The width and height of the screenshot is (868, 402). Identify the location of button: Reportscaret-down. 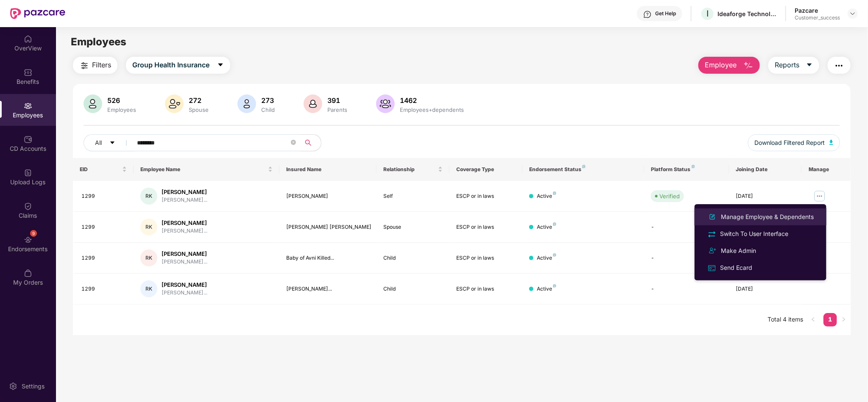
(794, 65).